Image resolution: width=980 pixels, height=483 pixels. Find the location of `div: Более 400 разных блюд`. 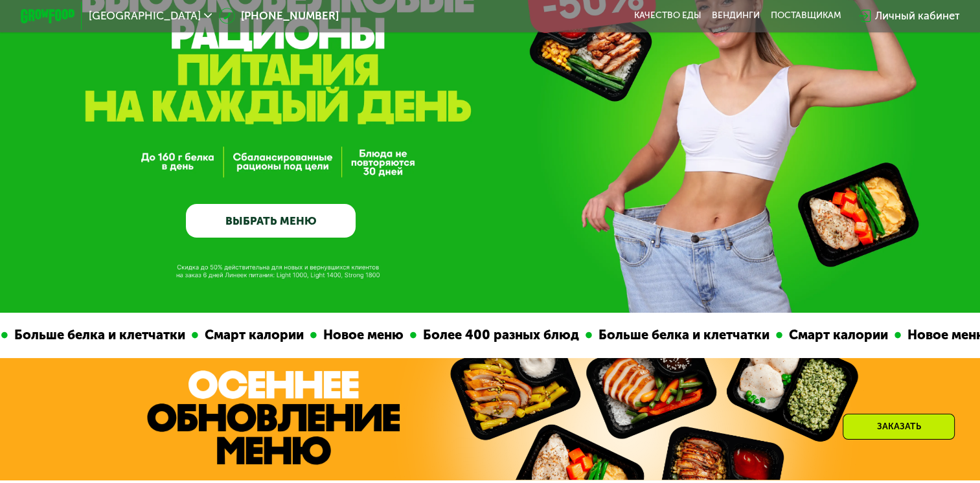

div: Более 400 разных блюд is located at coordinates (499, 335).